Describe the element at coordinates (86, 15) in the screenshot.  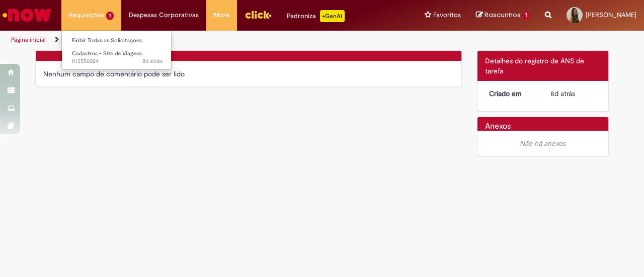
I see `span: Requisições` at that location.